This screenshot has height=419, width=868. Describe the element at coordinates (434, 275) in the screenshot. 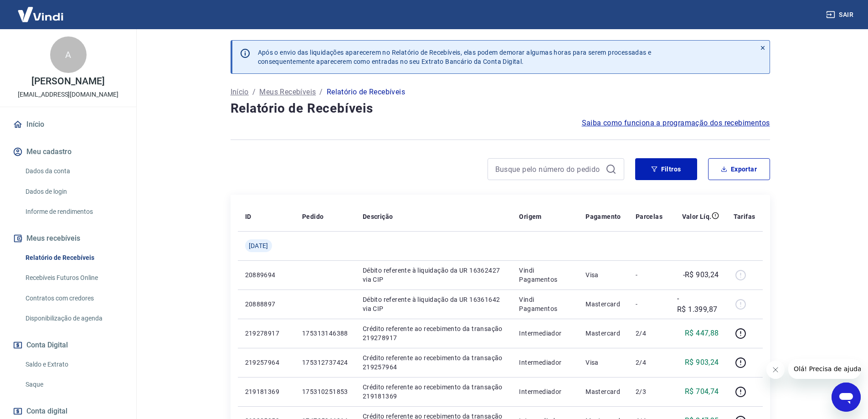

I see `p: Débito referente à liquidação da UR 16362427 via CIP` at that location.